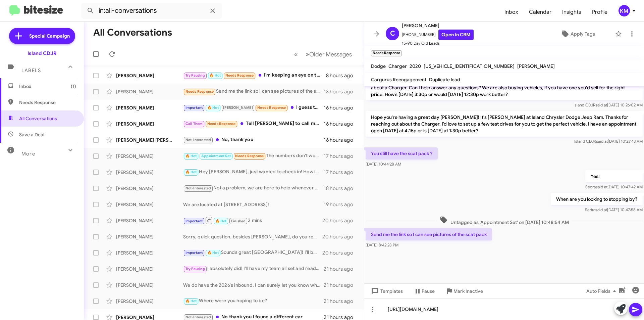  I want to click on small: Needs Response, so click(386, 53).